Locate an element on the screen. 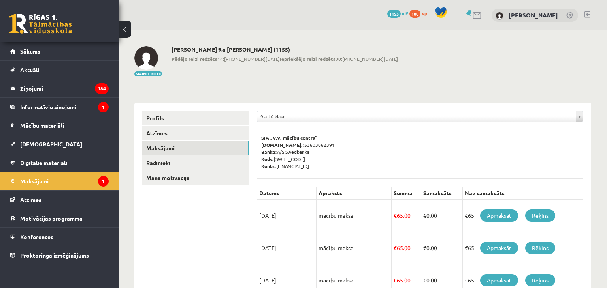 The height and width of the screenshot is (288, 607). span: Atzīmes is located at coordinates (31, 200).